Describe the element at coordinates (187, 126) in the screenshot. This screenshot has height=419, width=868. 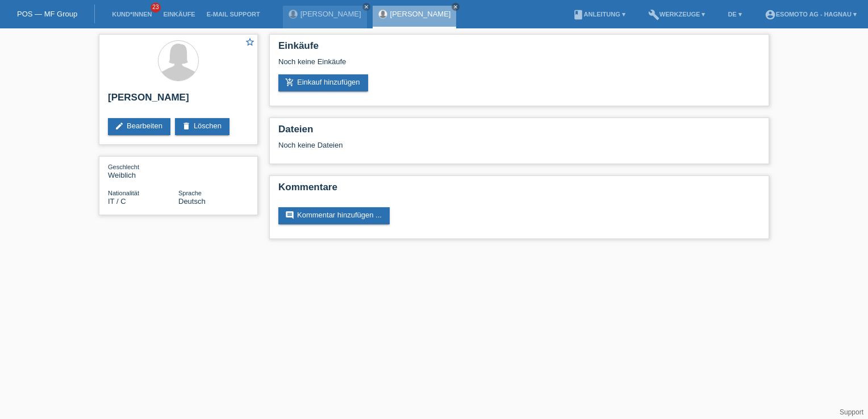
I see `i: delete` at that location.